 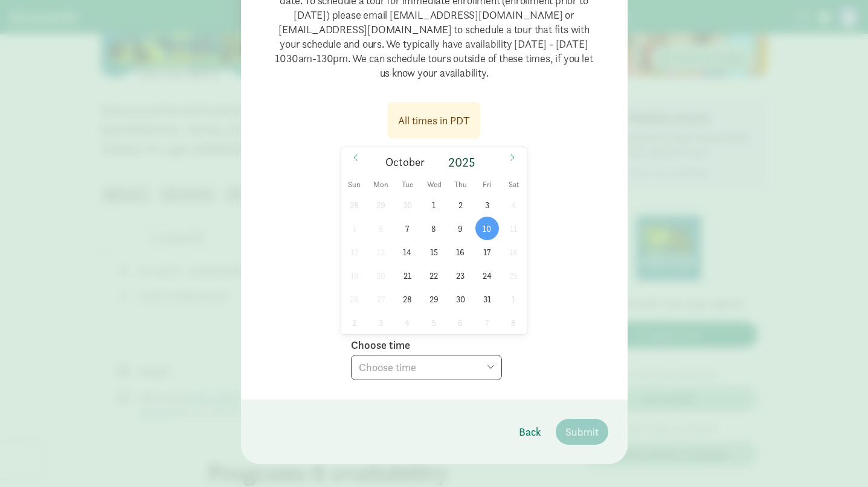 I want to click on span: October 30, 2025, so click(x=460, y=299).